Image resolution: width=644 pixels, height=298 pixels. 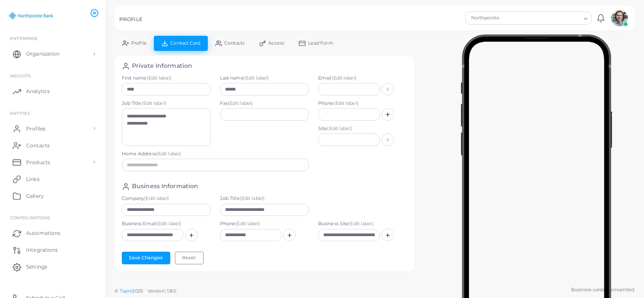 I want to click on span: Northpointe, so click(x=501, y=18).